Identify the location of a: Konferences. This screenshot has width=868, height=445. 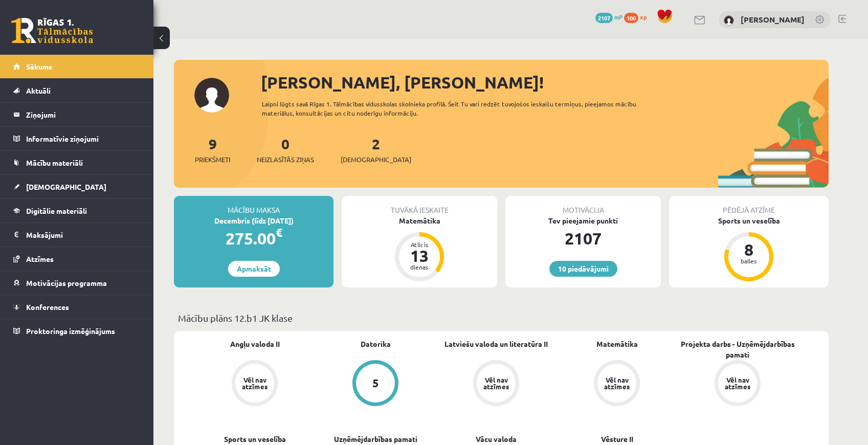
(77, 307).